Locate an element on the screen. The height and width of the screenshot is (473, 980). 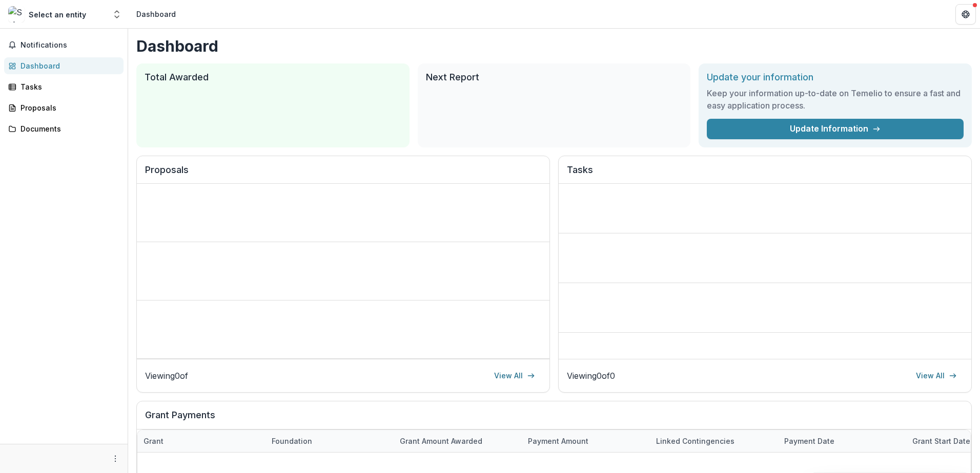
button: Open entity switcher is located at coordinates (117, 14).